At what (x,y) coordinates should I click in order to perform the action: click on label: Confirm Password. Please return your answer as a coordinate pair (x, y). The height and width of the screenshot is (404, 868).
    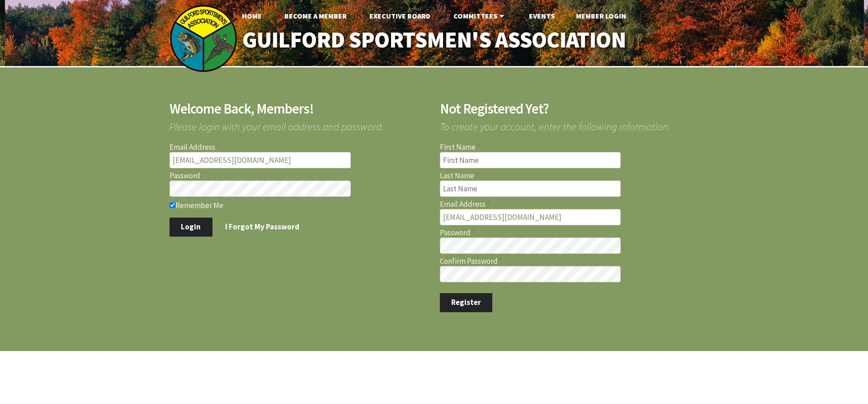
    Looking at the image, I should click on (569, 261).